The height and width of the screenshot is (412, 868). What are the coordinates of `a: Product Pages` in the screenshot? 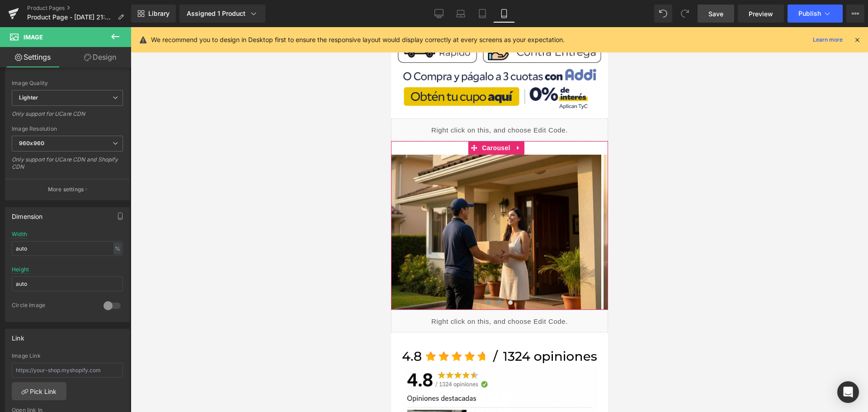 It's located at (79, 8).